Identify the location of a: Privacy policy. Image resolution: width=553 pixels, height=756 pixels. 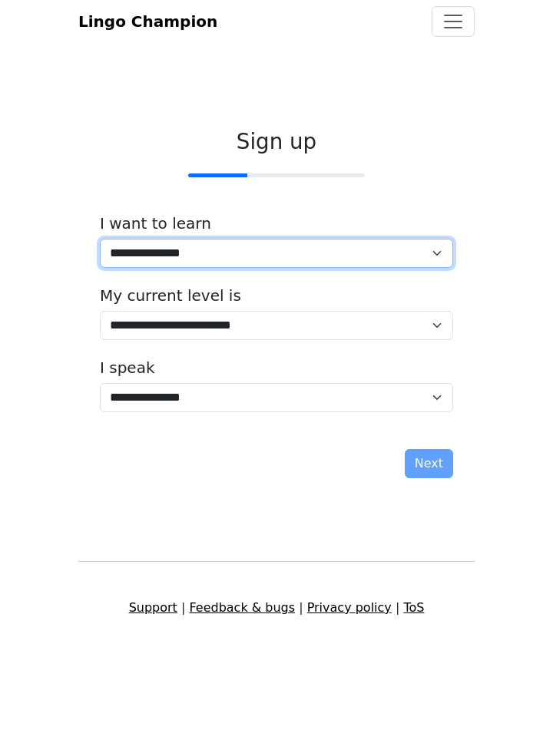
(349, 607).